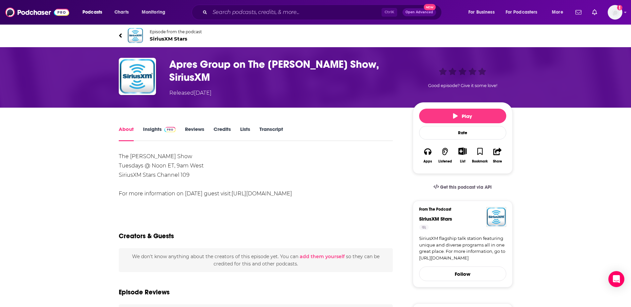  I want to click on button: Play, so click(463, 116).